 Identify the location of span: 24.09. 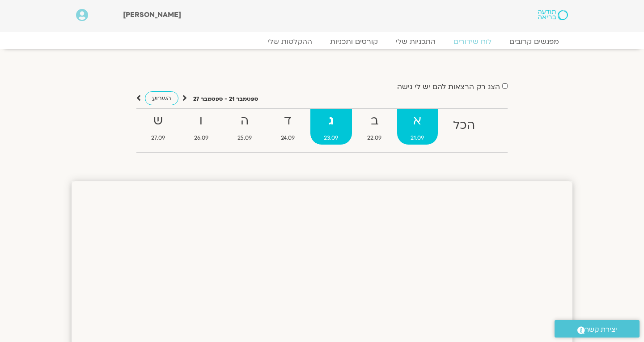
(288, 138).